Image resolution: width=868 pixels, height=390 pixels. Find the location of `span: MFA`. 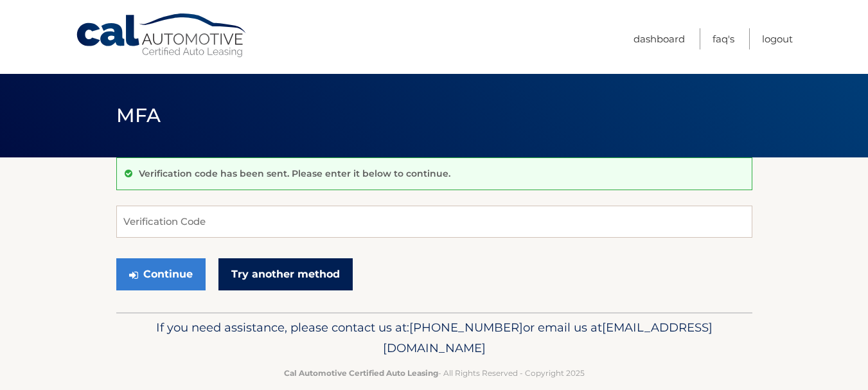

span: MFA is located at coordinates (139, 115).